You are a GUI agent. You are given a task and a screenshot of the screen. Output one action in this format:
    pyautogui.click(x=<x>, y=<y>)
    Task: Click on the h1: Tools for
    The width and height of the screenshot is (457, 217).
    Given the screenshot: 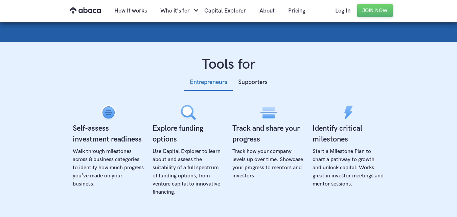 What is the action you would take?
    pyautogui.click(x=229, y=65)
    